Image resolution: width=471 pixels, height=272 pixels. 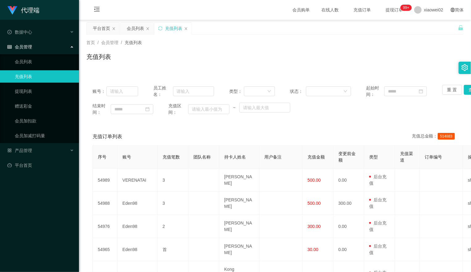 I want to click on span: 在线人数, so click(x=331, y=10).